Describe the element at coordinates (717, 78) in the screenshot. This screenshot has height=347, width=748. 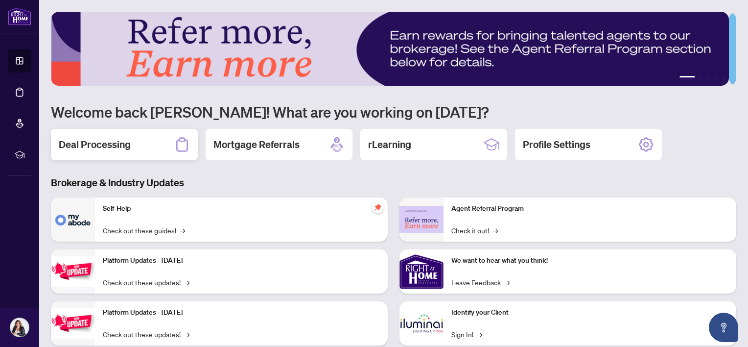
I see `button: 4` at that location.